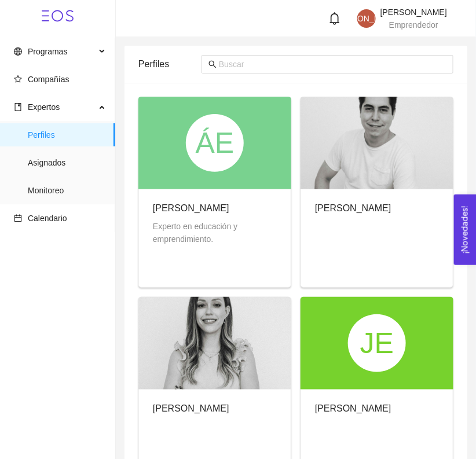 This screenshot has height=459, width=476. Describe the element at coordinates (18, 218) in the screenshot. I see `span: calendar` at that location.